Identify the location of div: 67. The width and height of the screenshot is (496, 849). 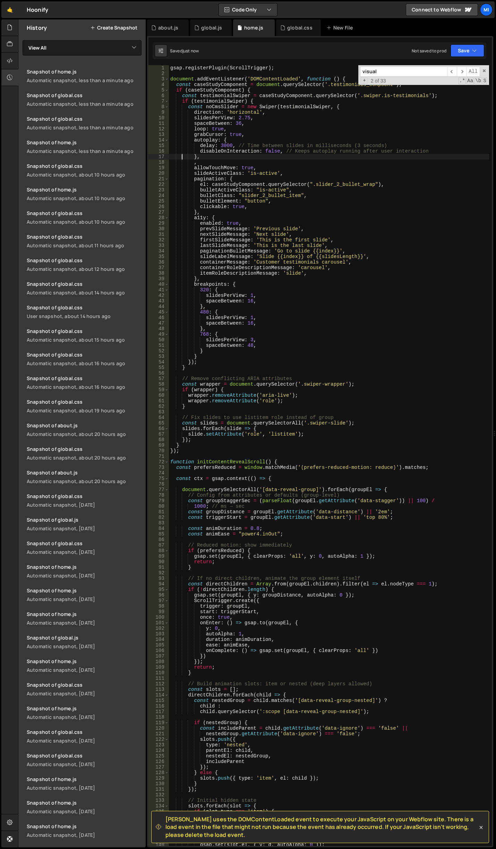
(159, 434).